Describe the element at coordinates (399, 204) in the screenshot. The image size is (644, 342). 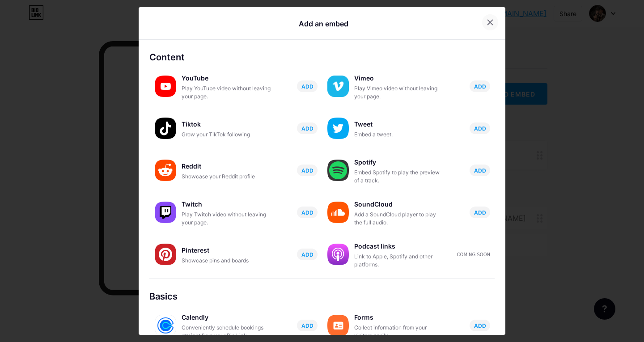
I see `div: SoundCloud` at that location.